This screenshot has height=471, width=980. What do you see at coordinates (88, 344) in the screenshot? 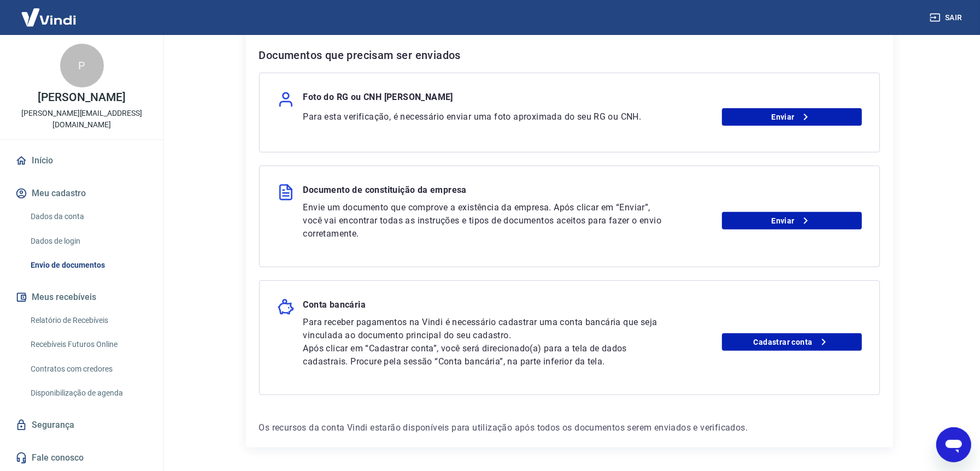
I see `a: Recebíveis Futuros Online` at bounding box center [88, 344].